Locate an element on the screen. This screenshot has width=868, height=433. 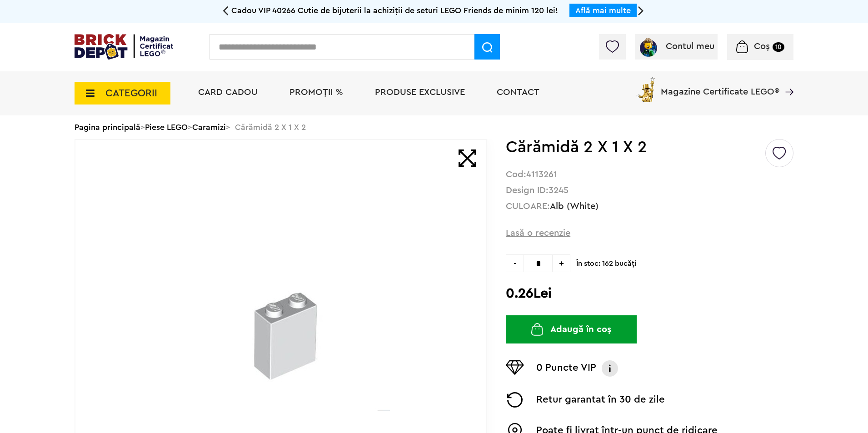
span: CATEGORII is located at coordinates (131, 93).